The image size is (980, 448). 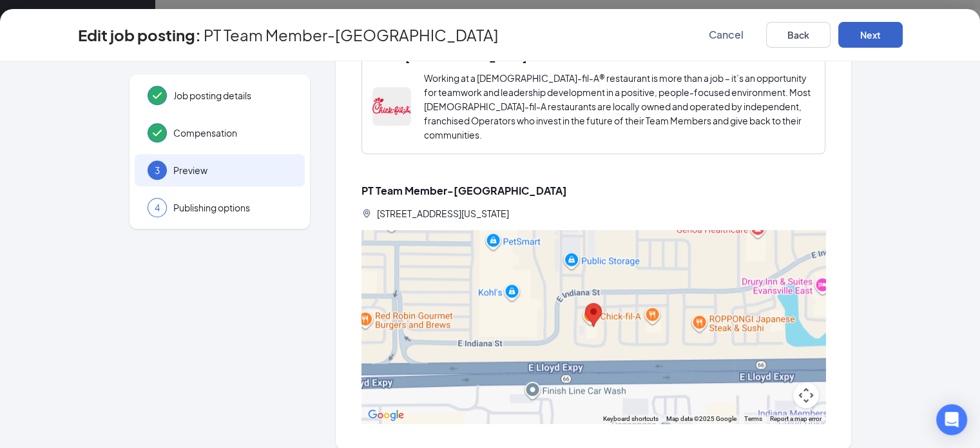 I want to click on button: Back, so click(x=798, y=35).